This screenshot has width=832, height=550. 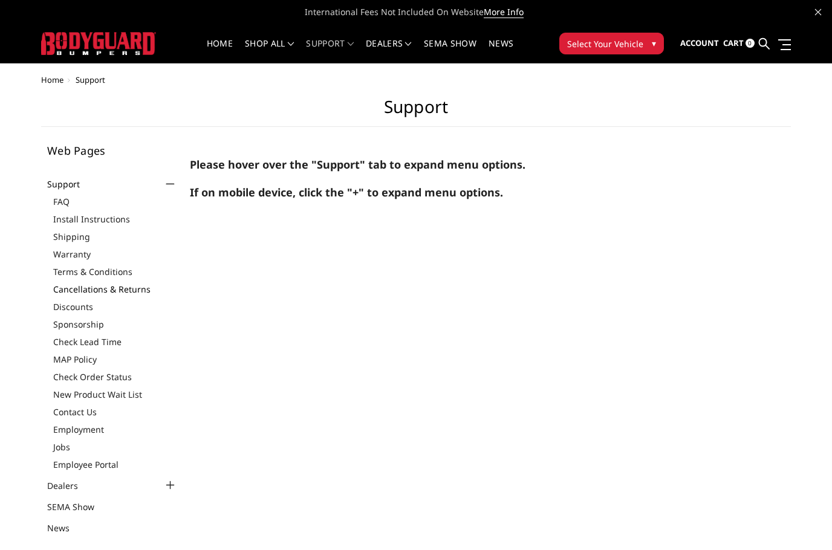 What do you see at coordinates (503, 12) in the screenshot?
I see `a: More Info` at bounding box center [503, 12].